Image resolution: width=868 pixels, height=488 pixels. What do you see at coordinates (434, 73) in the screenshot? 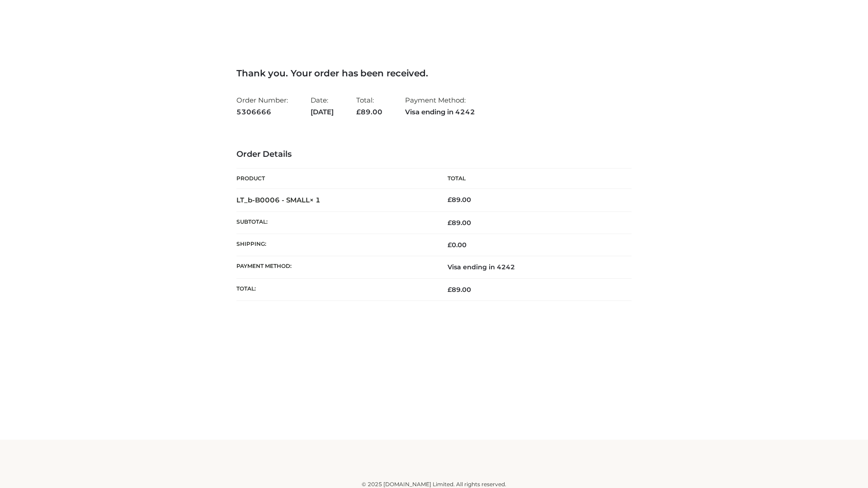
I see `h3: Thank you. Your order has been received.` at bounding box center [434, 73].